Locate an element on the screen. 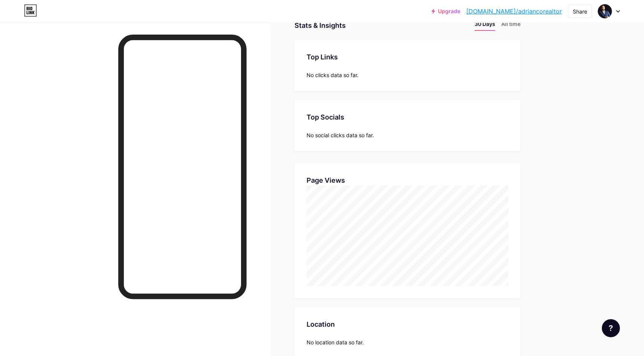 Image resolution: width=644 pixels, height=356 pixels. div: No location data so far. is located at coordinates (408, 343).